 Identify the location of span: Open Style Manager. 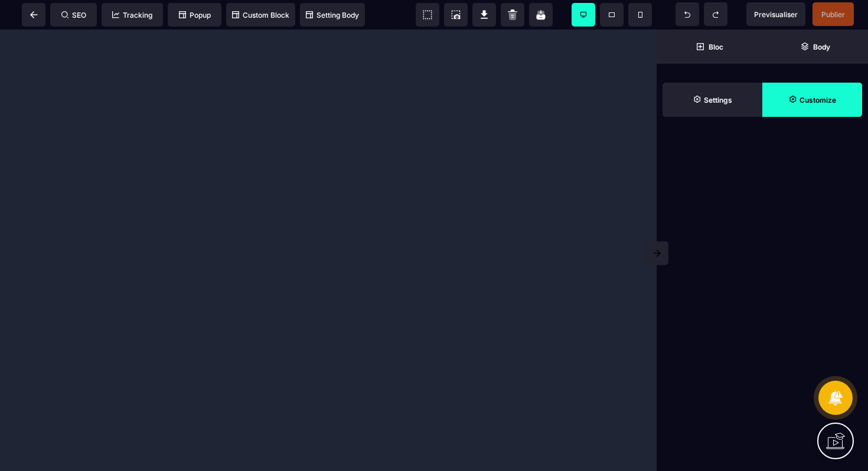
(812, 100).